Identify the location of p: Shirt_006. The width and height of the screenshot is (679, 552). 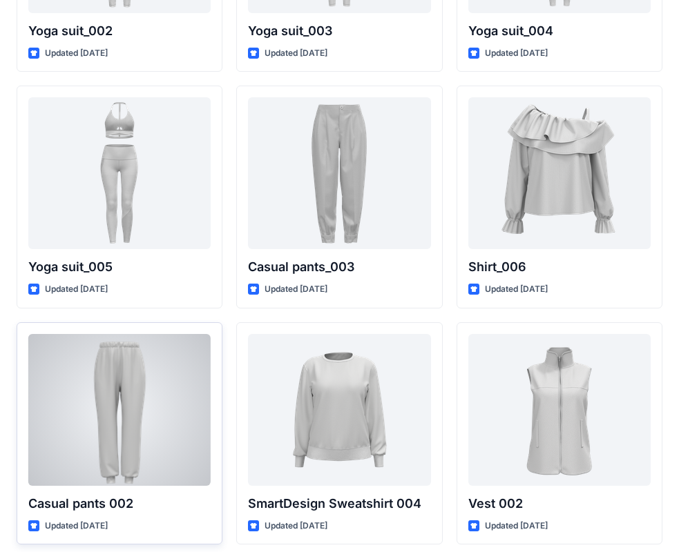
(559, 267).